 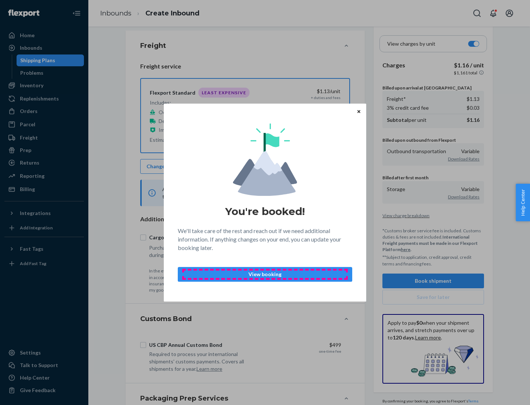 I want to click on p: View booking, so click(x=265, y=274).